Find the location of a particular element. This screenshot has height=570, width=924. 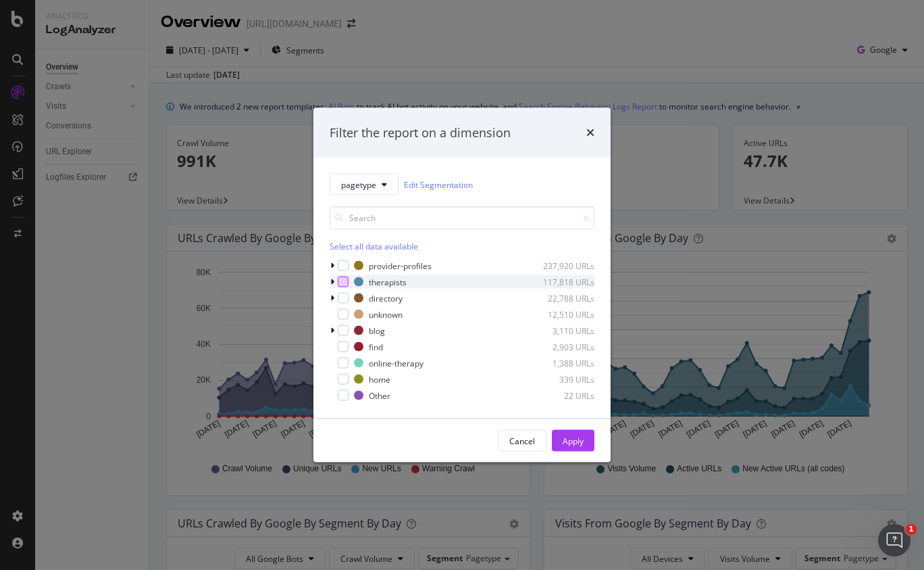

div: online-therapy is located at coordinates (396, 363).